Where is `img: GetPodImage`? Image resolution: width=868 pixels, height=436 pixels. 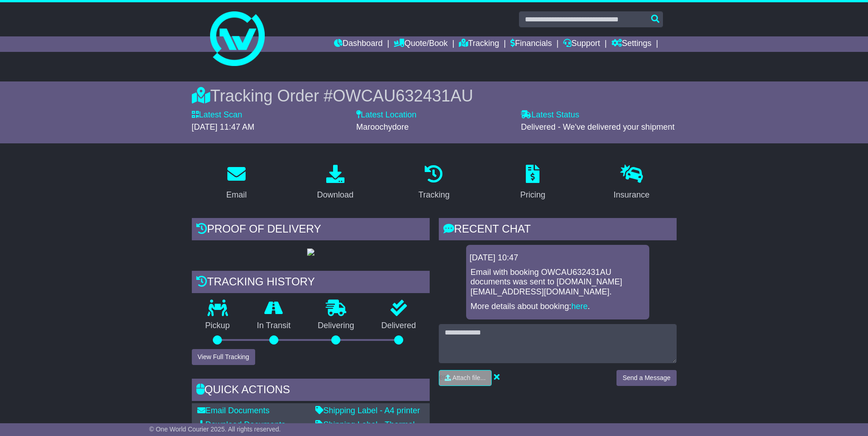 img: GetPodImage is located at coordinates (310, 252).